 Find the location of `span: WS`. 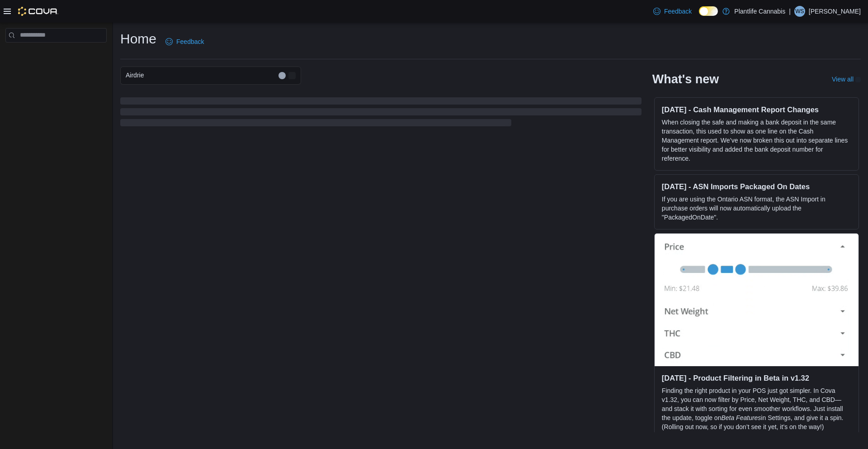

span: WS is located at coordinates (800, 11).